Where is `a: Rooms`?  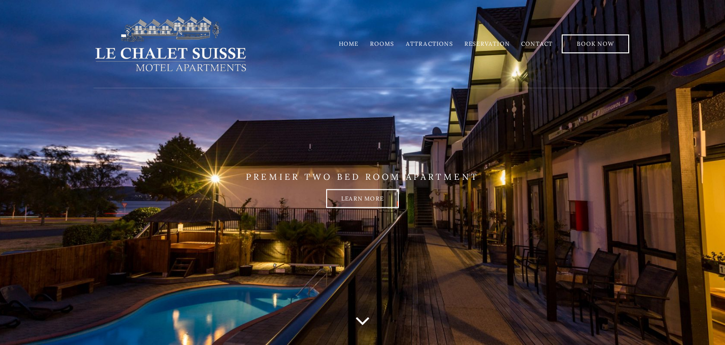
a: Rooms is located at coordinates (382, 43).